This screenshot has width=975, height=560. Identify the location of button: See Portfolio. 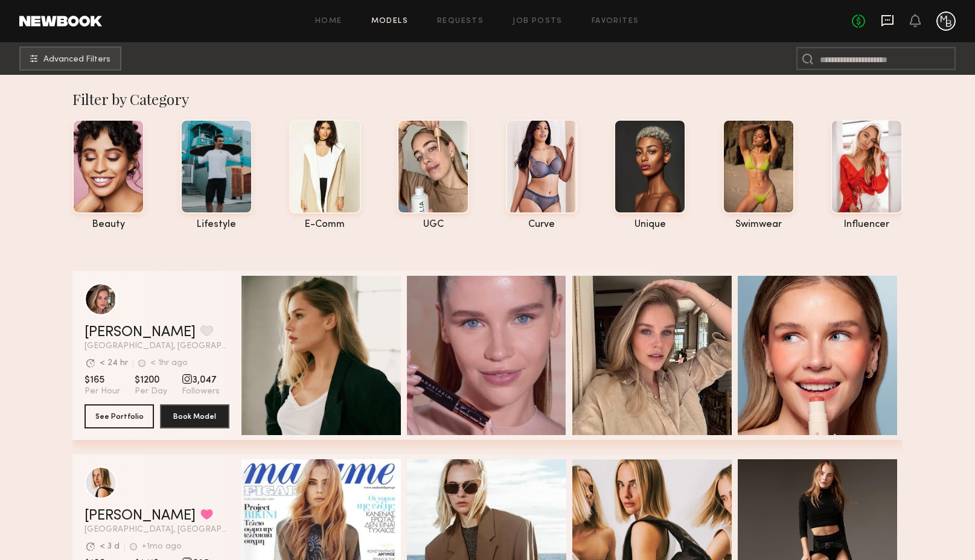
(119, 417).